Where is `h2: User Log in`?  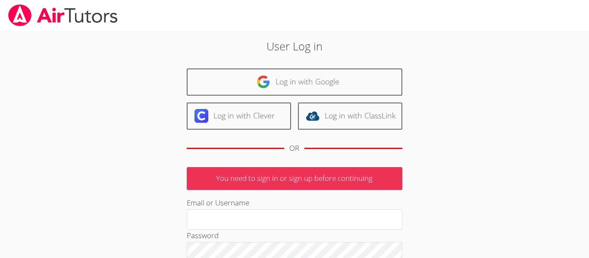 h2: User Log in is located at coordinates (294, 46).